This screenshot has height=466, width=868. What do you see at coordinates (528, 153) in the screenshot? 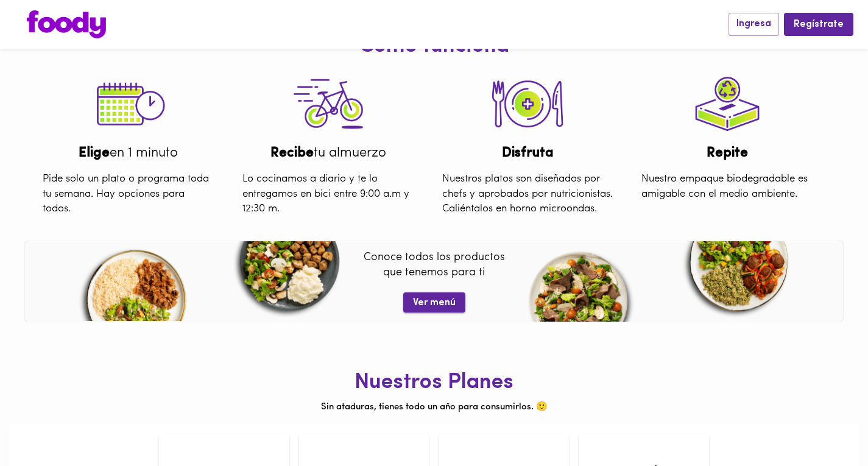
I see `b: Disfruta` at bounding box center [528, 153].